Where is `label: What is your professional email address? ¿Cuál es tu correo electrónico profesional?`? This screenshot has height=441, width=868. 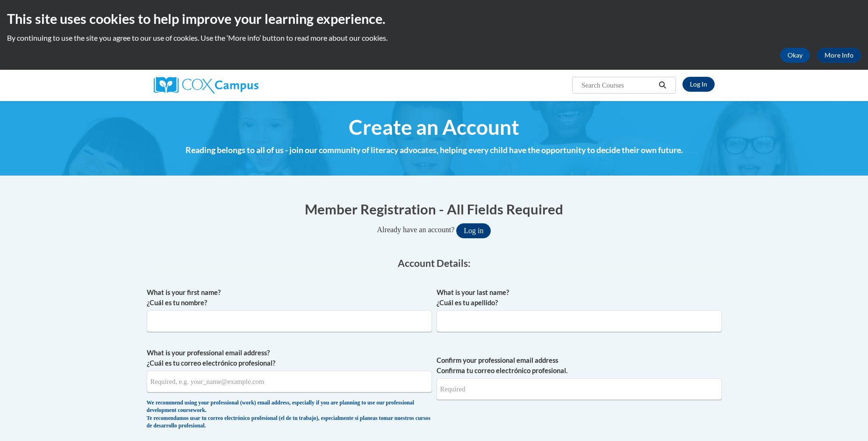
label: What is your professional email address? ¿Cuál es tu correo electrónico profesional? is located at coordinates (290, 358).